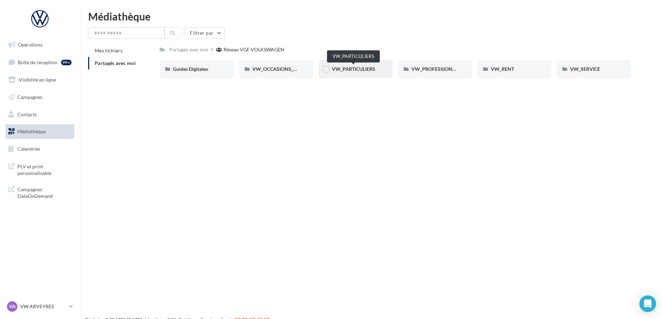 The height and width of the screenshot is (319, 663). I want to click on div: 99+, so click(66, 63).